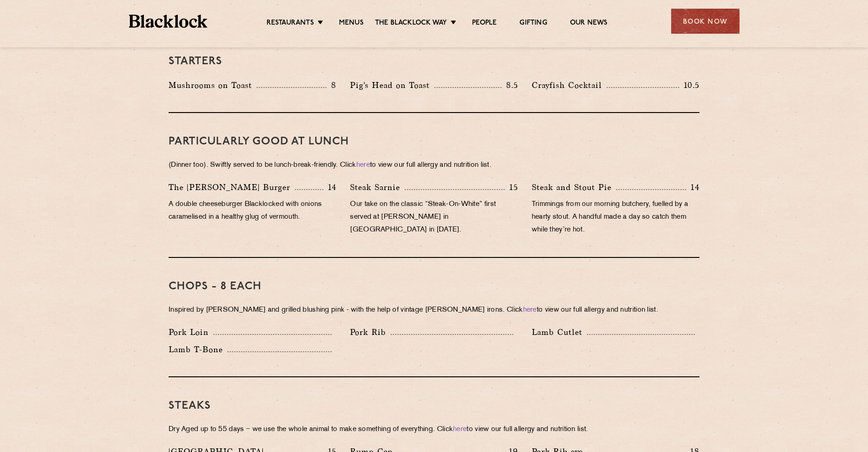  What do you see at coordinates (510, 85) in the screenshot?
I see `p: 8.5` at bounding box center [510, 85].